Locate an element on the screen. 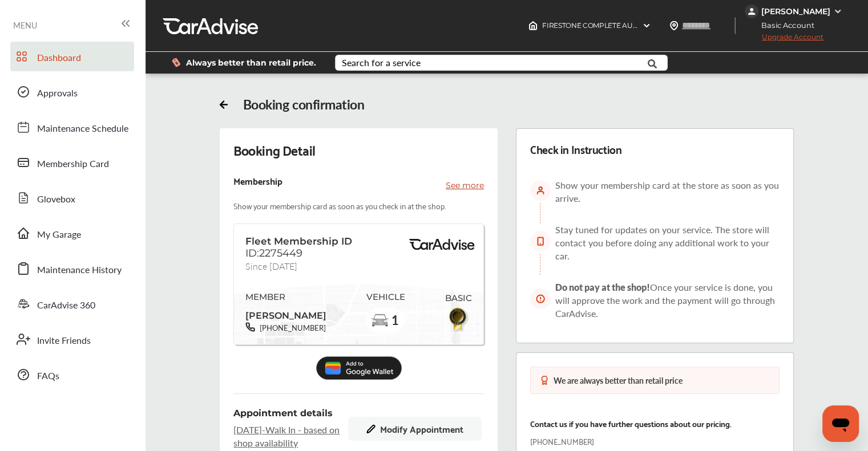 The width and height of the screenshot is (868, 451). div: Check in Instruction is located at coordinates (576, 149).